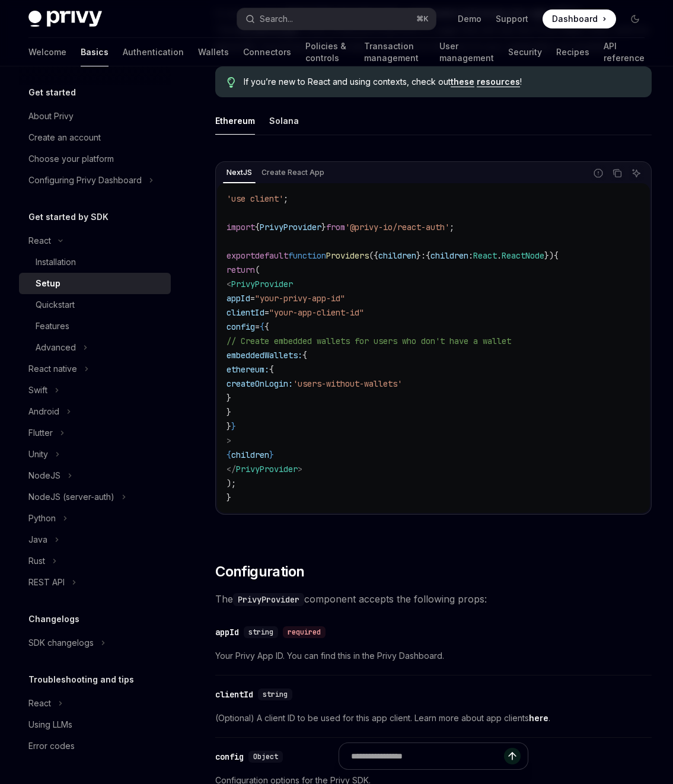  What do you see at coordinates (51, 116) in the screenshot?
I see `div: About Privy` at bounding box center [51, 116].